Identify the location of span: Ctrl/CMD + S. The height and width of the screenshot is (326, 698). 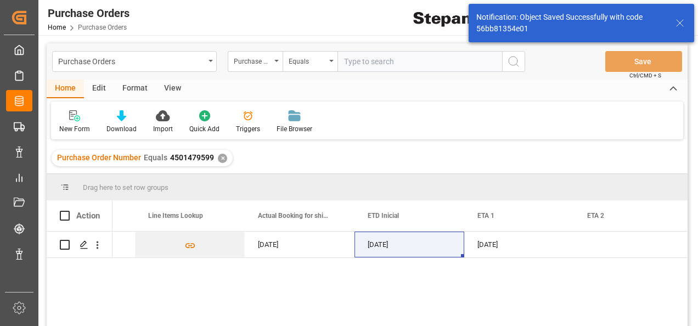
(646, 75).